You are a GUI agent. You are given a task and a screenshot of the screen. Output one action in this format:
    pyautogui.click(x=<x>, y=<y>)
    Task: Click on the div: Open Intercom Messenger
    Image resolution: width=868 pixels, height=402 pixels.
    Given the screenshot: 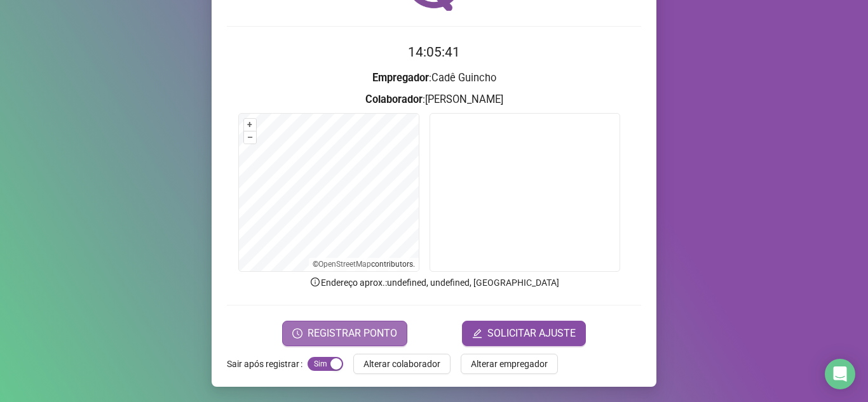 What is the action you would take?
    pyautogui.click(x=841, y=375)
    